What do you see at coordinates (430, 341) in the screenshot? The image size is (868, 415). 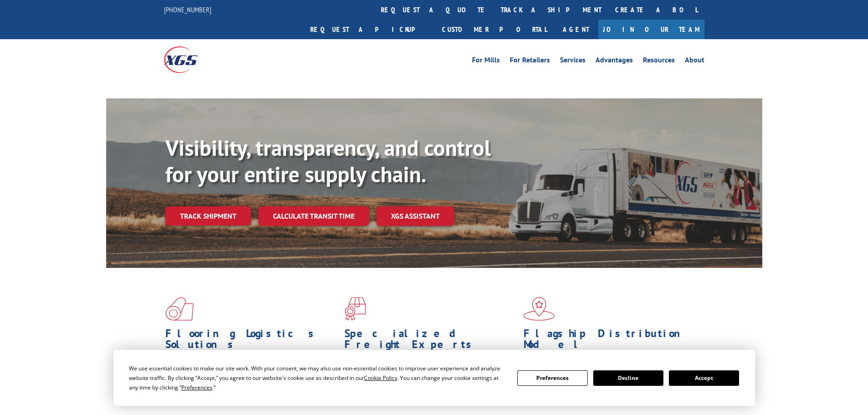 I see `h1: Specialized Freight Experts` at bounding box center [430, 341].